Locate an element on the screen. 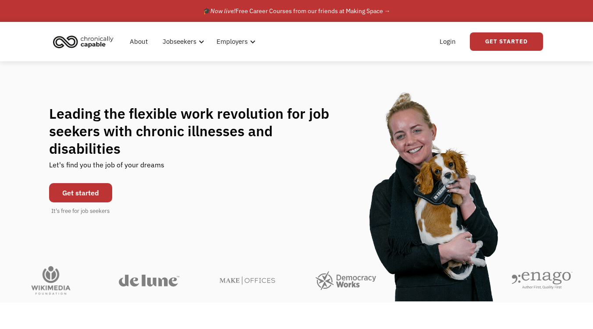 The width and height of the screenshot is (593, 329). h1: Leading the flexible work revolution for job seekers with chronic illnesses and disabilities is located at coordinates (198, 131).